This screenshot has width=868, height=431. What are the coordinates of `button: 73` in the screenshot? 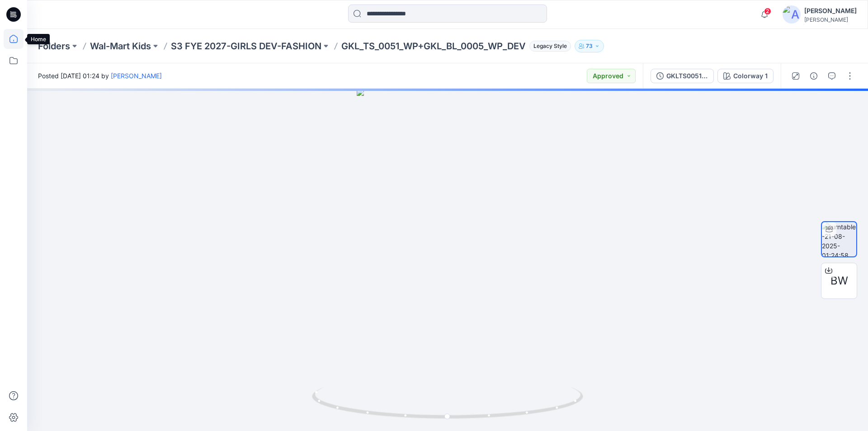 It's located at (589, 46).